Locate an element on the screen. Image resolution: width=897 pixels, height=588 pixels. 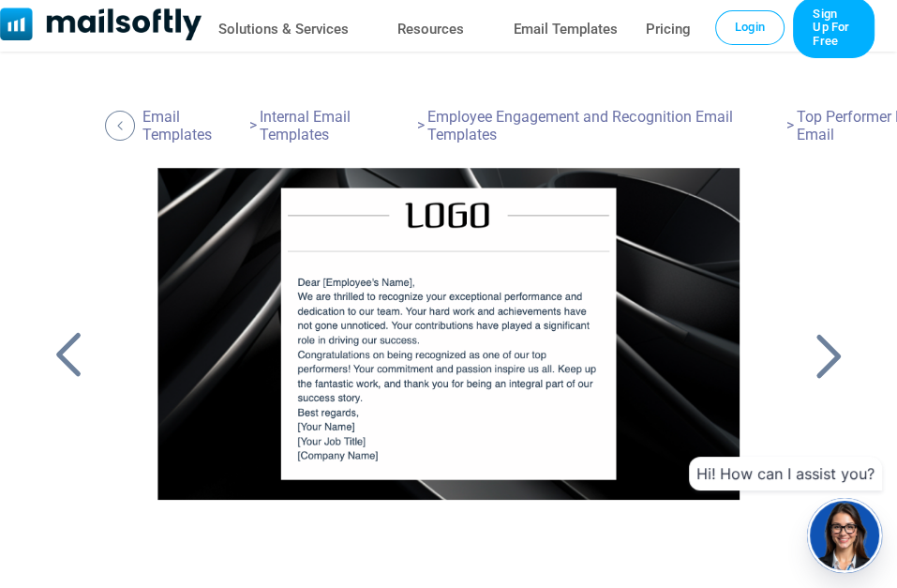
a: Login is located at coordinates (750, 27).